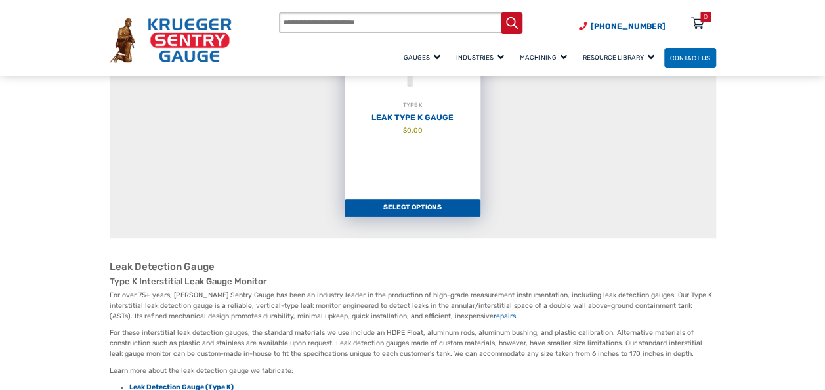 This screenshot has width=825, height=390. What do you see at coordinates (413, 117) in the screenshot?
I see `h2: Leak Type K Gauge` at bounding box center [413, 117].